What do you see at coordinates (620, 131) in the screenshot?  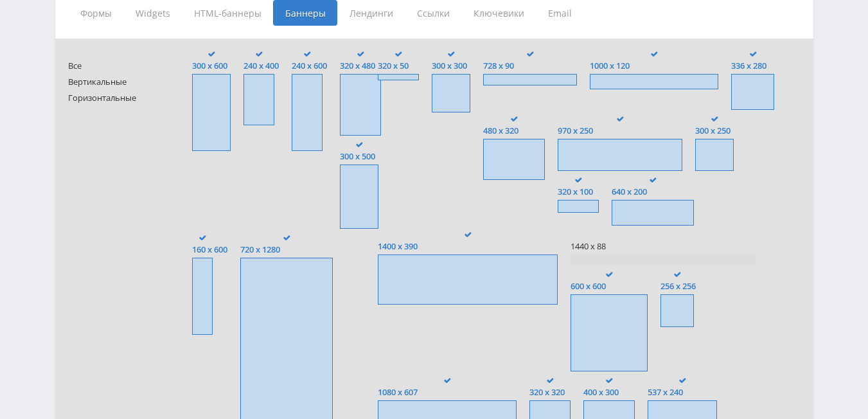 I see `span: 970 x 250` at bounding box center [620, 131].